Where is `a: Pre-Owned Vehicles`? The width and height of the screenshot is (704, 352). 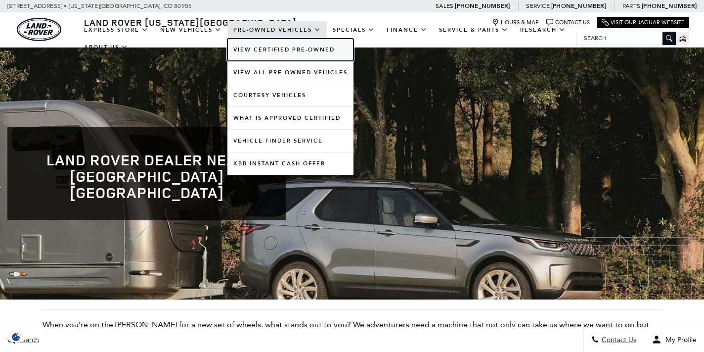
a: Pre-Owned Vehicles is located at coordinates (277, 30).